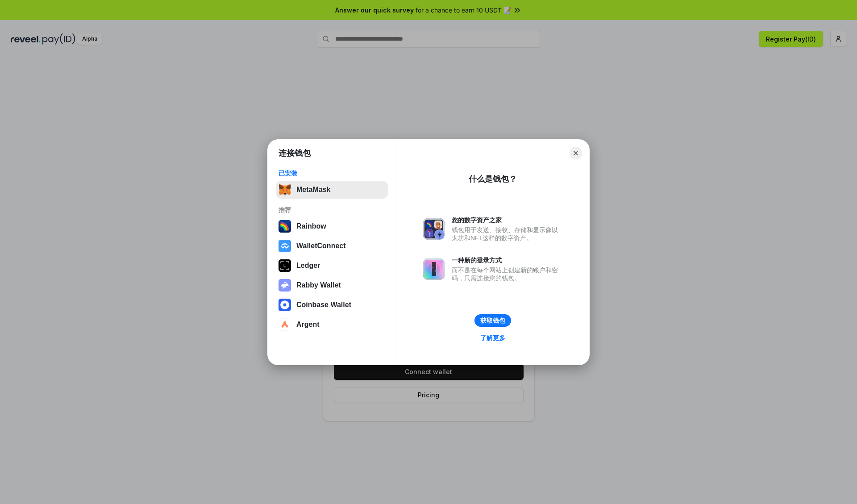 This screenshot has width=857, height=504. I want to click on a: 了解更多, so click(493, 338).